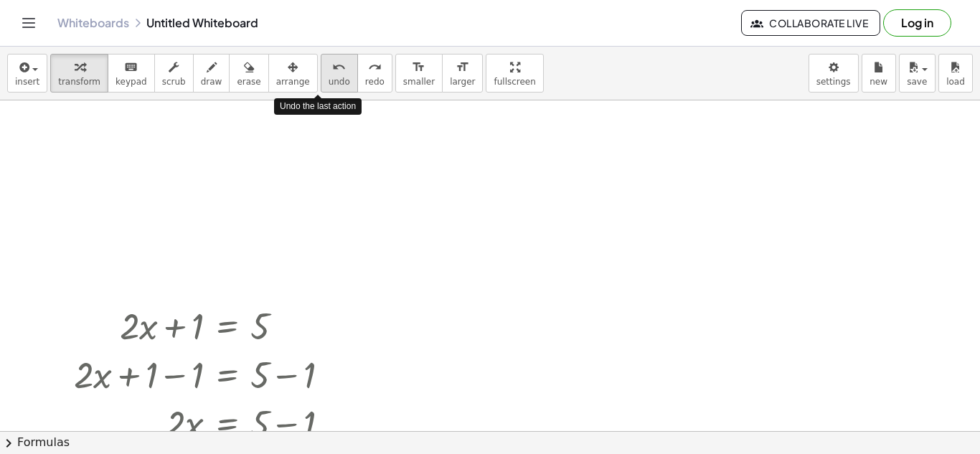 Image resolution: width=980 pixels, height=454 pixels. Describe the element at coordinates (514, 73) in the screenshot. I see `button: fullscreen` at that location.